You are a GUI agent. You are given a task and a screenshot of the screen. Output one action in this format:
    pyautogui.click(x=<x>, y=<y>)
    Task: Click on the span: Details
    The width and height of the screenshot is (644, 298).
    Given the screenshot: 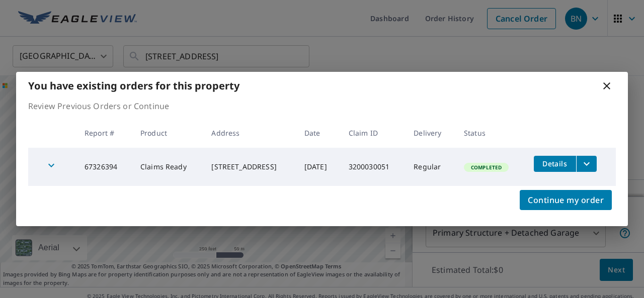 What is the action you would take?
    pyautogui.click(x=555, y=163)
    